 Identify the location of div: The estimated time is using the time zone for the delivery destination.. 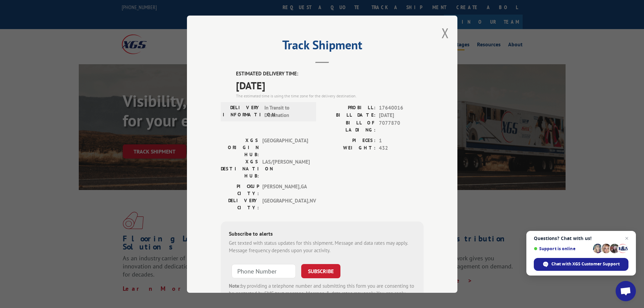
(329, 96).